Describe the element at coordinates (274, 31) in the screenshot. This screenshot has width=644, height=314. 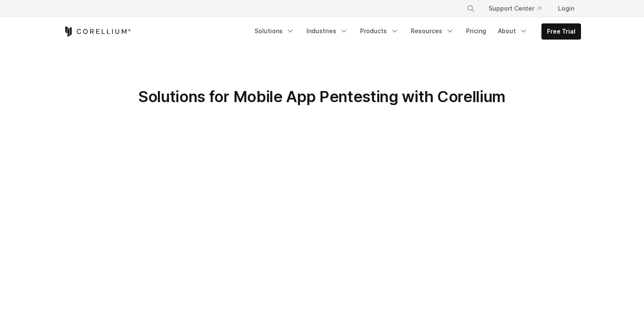
I see `a: Solutions` at that location.